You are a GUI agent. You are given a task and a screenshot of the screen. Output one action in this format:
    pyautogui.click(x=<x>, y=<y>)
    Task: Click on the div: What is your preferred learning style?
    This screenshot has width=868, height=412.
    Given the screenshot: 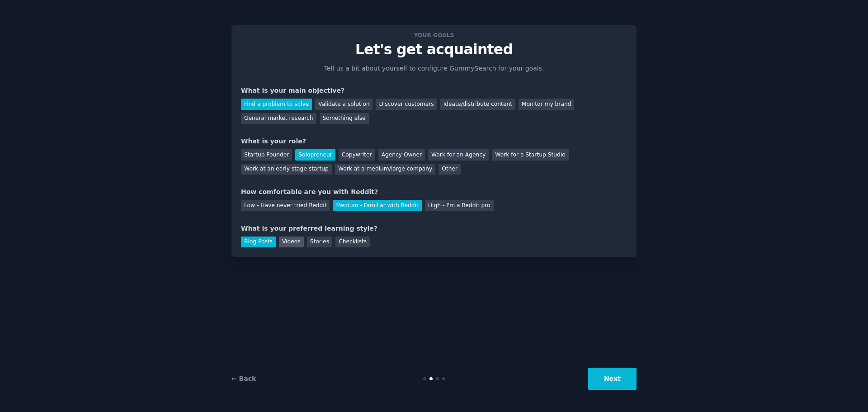 What is the action you would take?
    pyautogui.click(x=434, y=228)
    